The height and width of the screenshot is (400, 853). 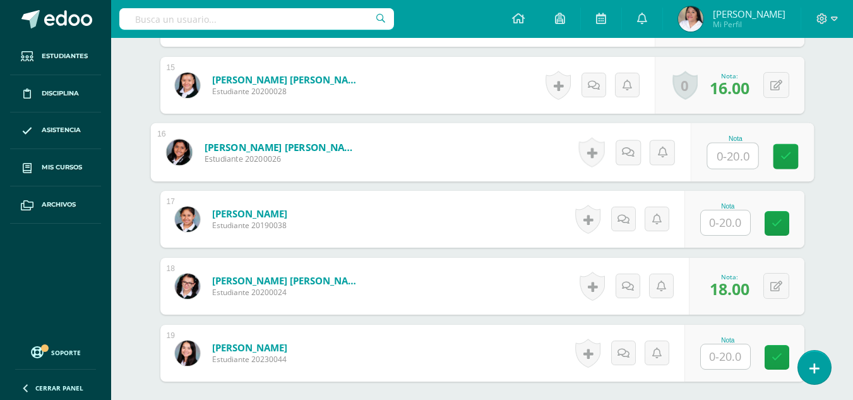 I want to click on span: Soporte, so click(x=66, y=352).